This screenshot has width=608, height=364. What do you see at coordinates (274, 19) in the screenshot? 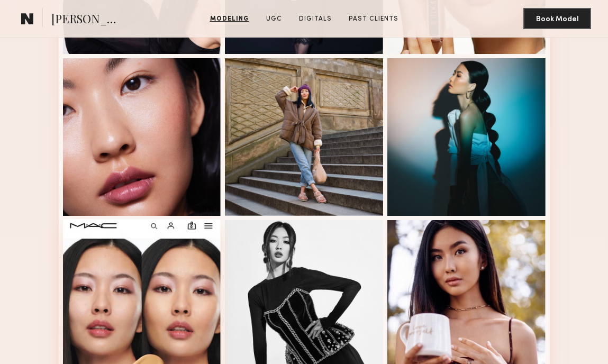
I see `a: UGC` at bounding box center [274, 19].